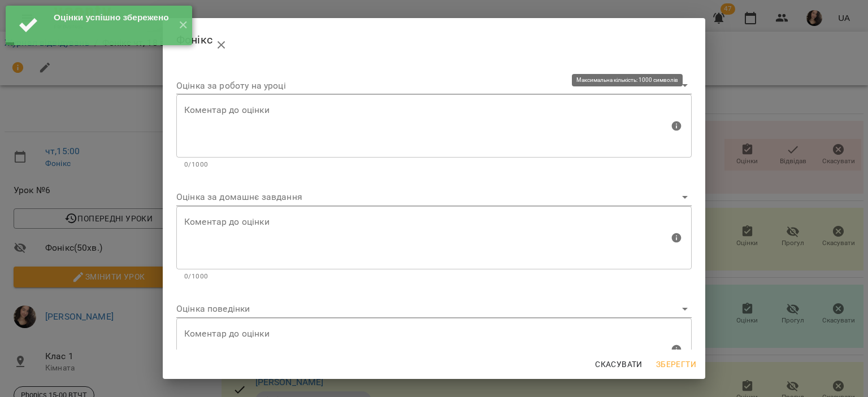 The image size is (868, 397). I want to click on button: close, so click(221, 45).